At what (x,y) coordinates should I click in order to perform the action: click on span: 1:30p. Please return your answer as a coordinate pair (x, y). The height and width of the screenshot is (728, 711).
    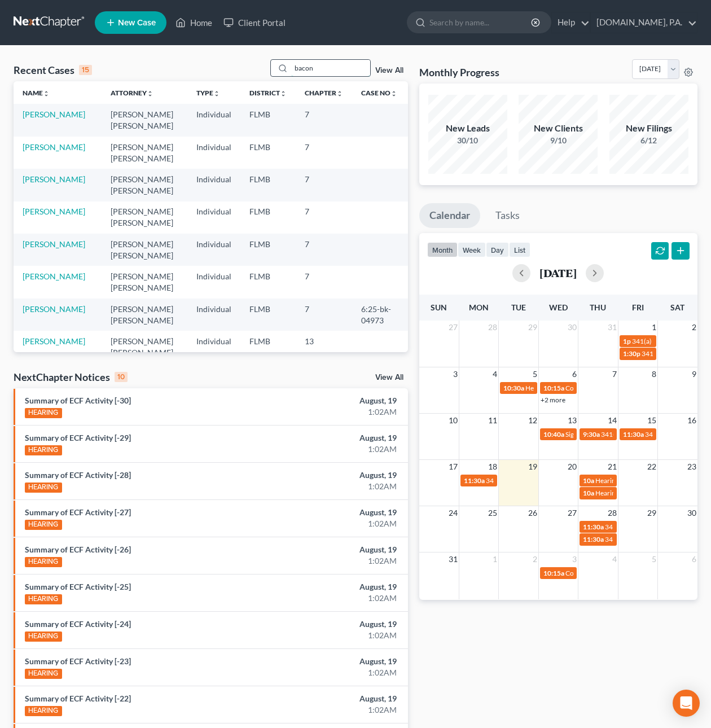
    Looking at the image, I should click on (632, 353).